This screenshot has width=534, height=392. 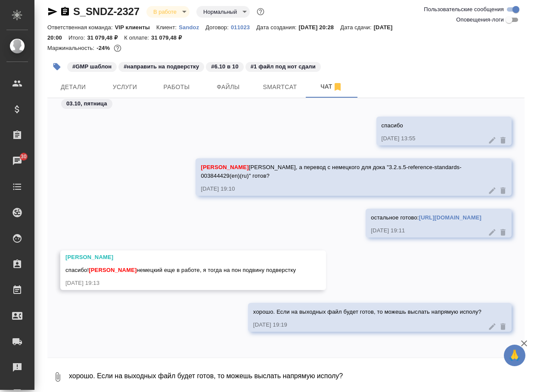 What do you see at coordinates (73, 87) in the screenshot?
I see `span: Детали` at bounding box center [73, 87].